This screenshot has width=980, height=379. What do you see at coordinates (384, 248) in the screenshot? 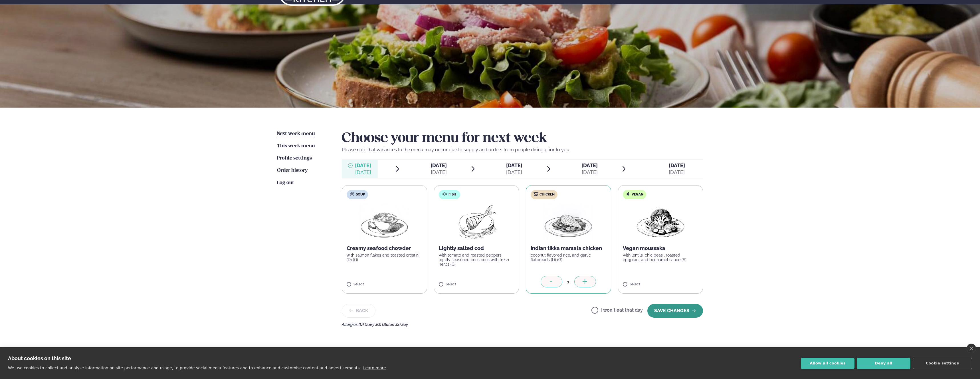
I see `p: Creamy seafood chowder` at bounding box center [384, 248].